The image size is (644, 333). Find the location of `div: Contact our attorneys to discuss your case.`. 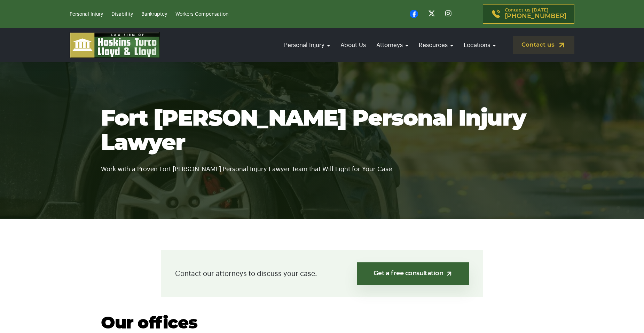

div: Contact our attorneys to discuss your case. is located at coordinates (322, 273).